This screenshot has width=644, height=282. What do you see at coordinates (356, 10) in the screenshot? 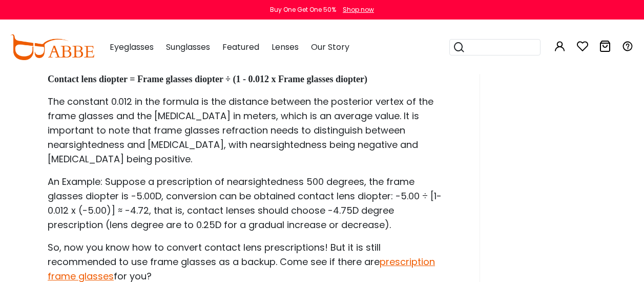
I see `a: Shop now` at bounding box center [356, 10].